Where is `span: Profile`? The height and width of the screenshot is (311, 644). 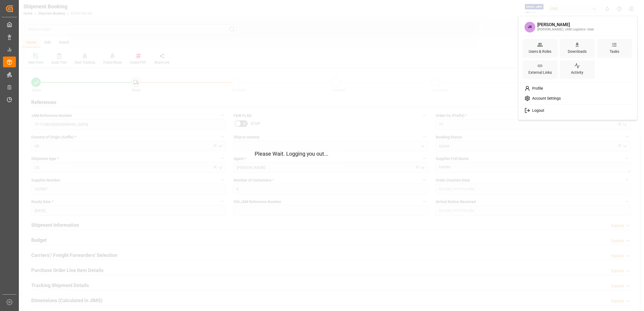 span: Profile is located at coordinates (536, 89).